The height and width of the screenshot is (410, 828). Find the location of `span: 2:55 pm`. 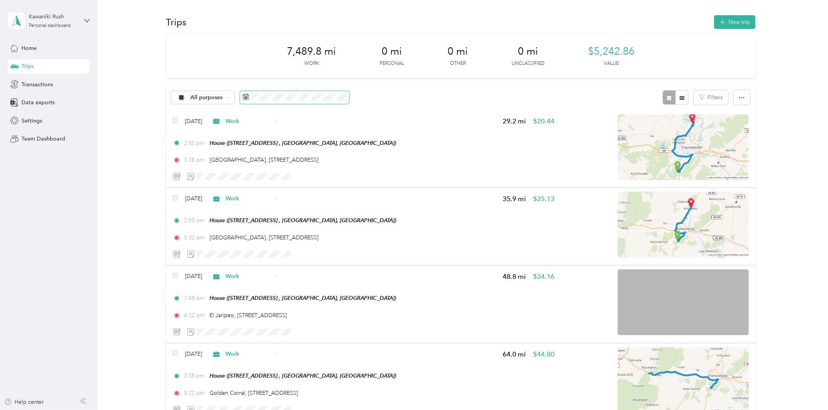

span: 2:55 pm is located at coordinates (195, 143).